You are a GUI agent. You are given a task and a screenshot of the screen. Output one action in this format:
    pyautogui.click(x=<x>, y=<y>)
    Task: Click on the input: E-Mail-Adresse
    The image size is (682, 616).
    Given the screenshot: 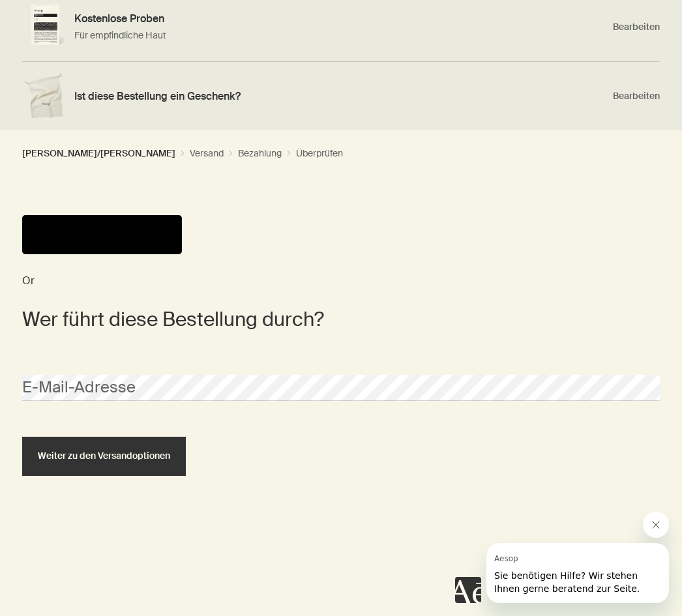 What is the action you would take?
    pyautogui.click(x=341, y=388)
    